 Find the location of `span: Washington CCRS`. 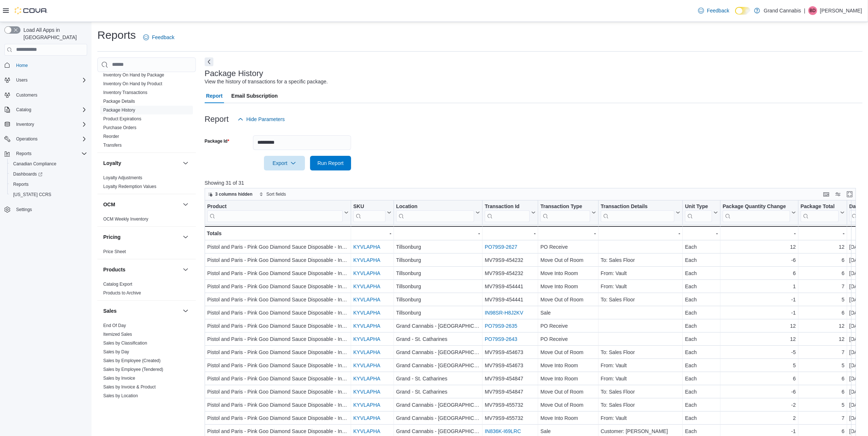

span: Washington CCRS is located at coordinates (48, 195).